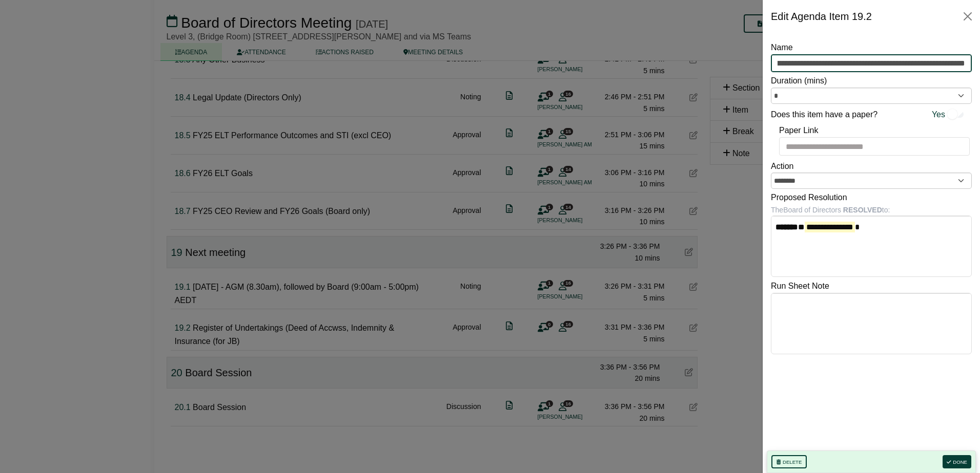 The width and height of the screenshot is (980, 473). Describe the element at coordinates (799, 81) in the screenshot. I see `label: Duration (mins)` at that location.